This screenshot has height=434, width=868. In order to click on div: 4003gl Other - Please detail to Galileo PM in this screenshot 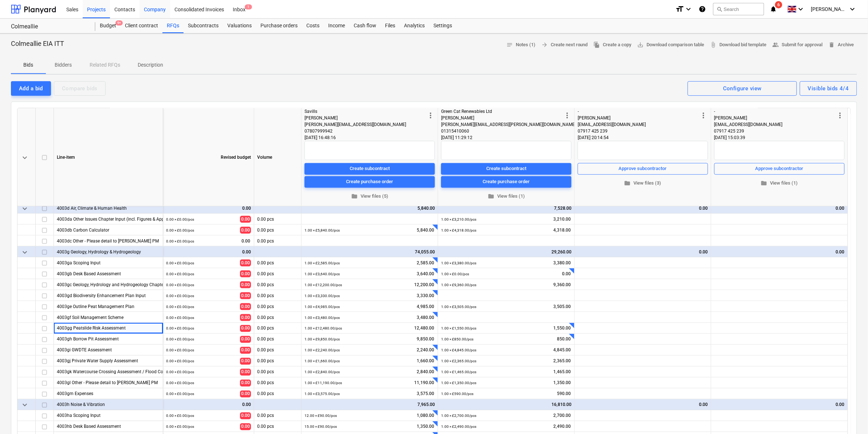, I will do `click(108, 382)`.